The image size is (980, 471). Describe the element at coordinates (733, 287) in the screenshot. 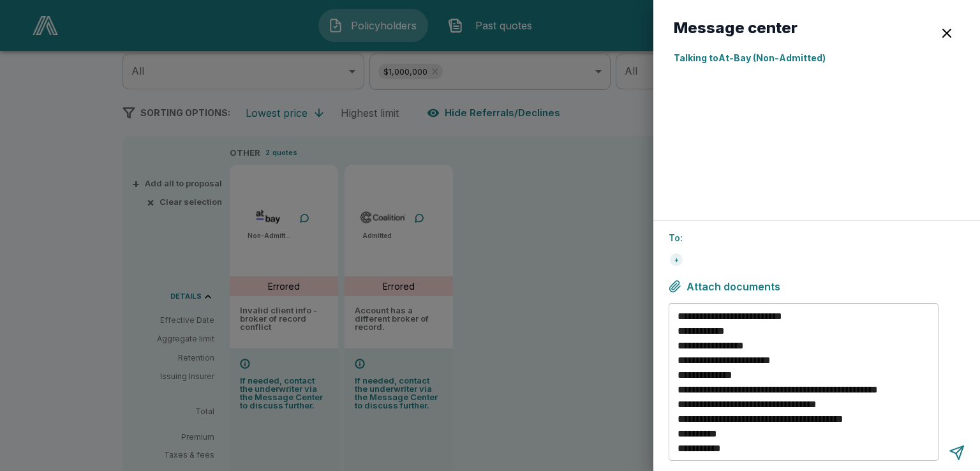

I see `span: Attach documents` at that location.